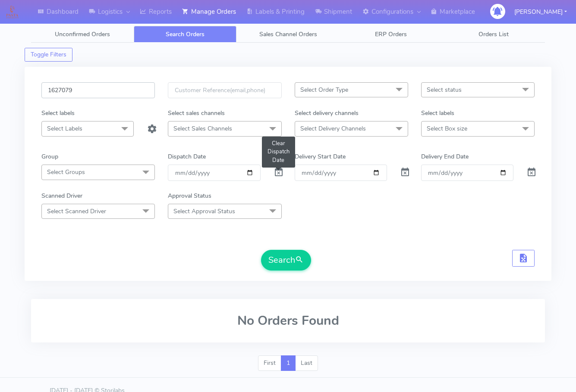 This screenshot has width=576, height=392. What do you see at coordinates (187, 156) in the screenshot?
I see `label: Dispatch Date` at bounding box center [187, 156].